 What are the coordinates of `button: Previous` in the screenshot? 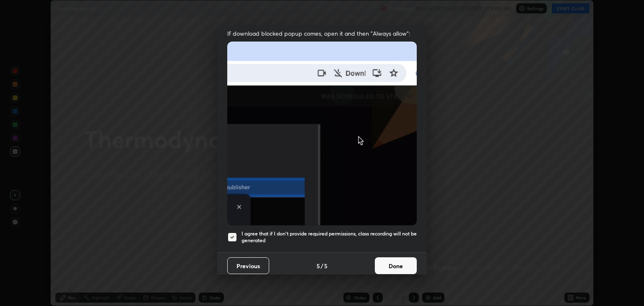 It's located at (248, 266).